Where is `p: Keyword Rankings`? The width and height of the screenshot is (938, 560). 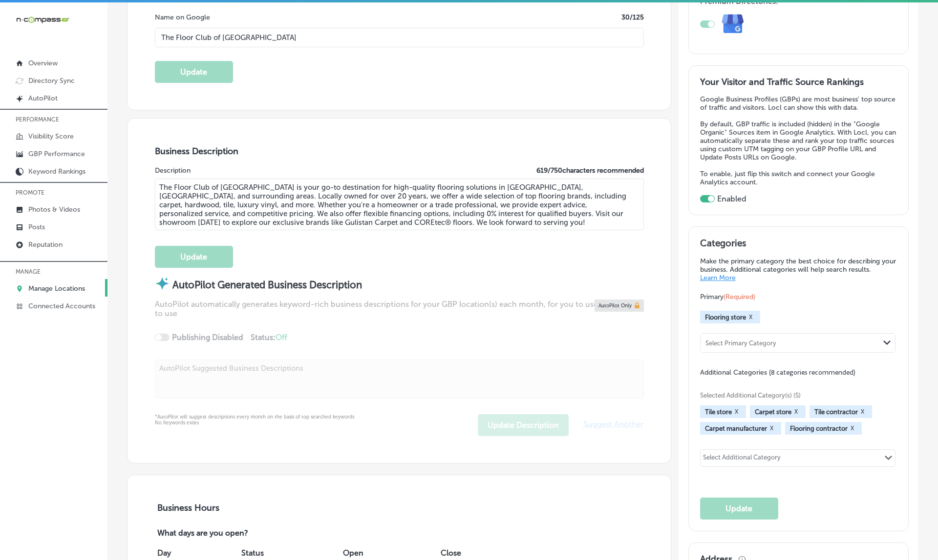 p: Keyword Rankings is located at coordinates (57, 171).